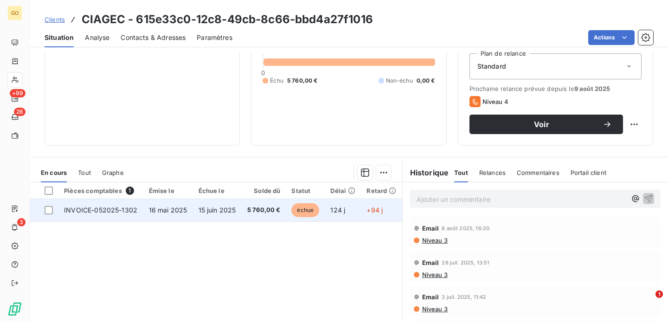 The width and height of the screenshot is (668, 322). I want to click on span: 6 août 2025, 16:20, so click(465, 228).